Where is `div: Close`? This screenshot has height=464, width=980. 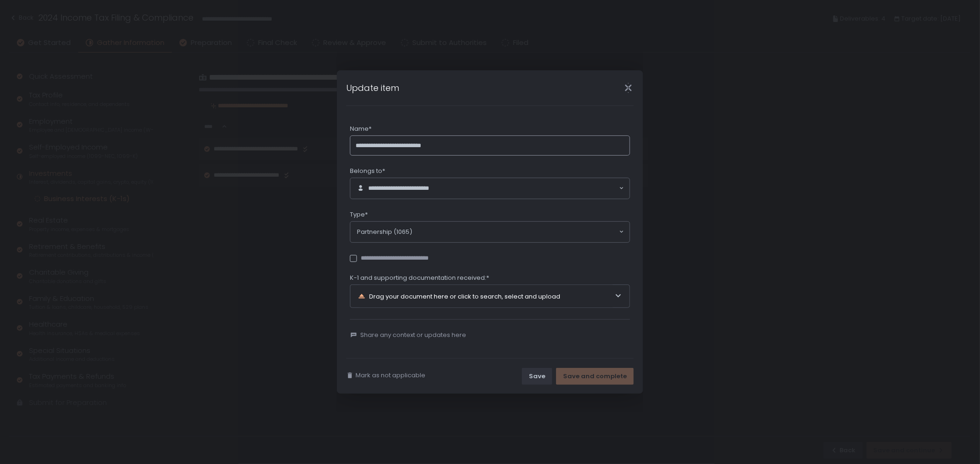 div: Close is located at coordinates (628, 88).